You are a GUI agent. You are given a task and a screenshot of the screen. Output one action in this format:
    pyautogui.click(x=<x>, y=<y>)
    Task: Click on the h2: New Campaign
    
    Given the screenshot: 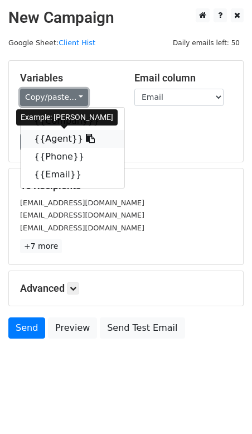 What is the action you would take?
    pyautogui.click(x=126, y=18)
    